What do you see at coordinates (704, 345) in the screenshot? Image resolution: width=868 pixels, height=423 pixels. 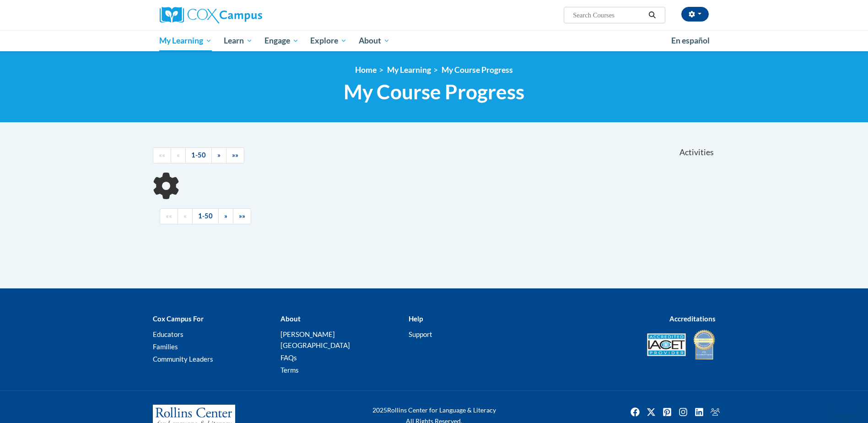 I see `img: IDA® Accredited` at bounding box center [704, 345].